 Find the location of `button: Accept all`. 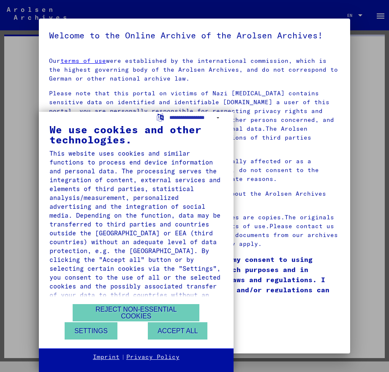

button: Accept all is located at coordinates (177, 331).